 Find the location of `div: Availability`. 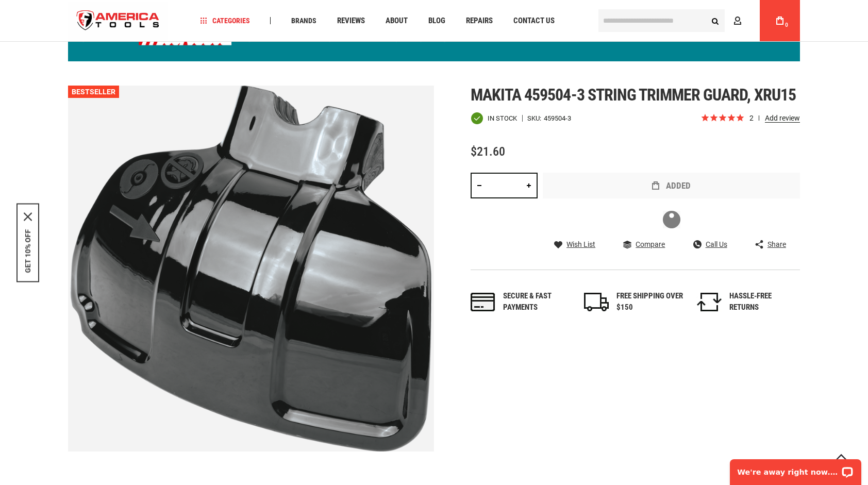

div: Availability is located at coordinates (494, 118).